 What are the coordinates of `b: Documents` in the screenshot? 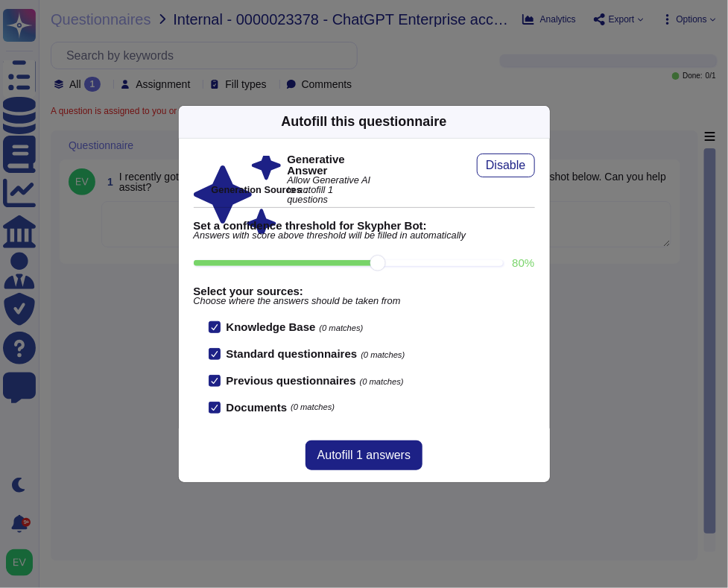 It's located at (257, 407).